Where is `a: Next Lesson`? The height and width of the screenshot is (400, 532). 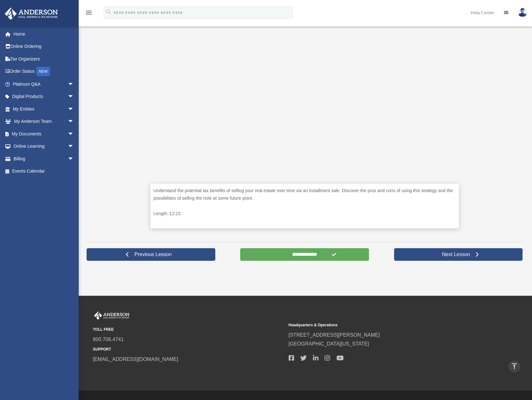 a: Next Lesson is located at coordinates (458, 255).